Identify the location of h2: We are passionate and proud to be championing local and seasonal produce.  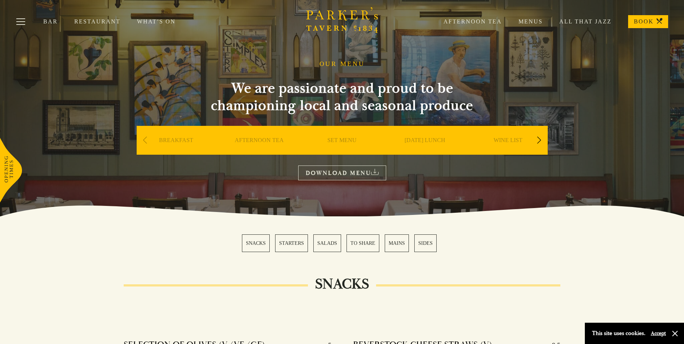
(342, 97).